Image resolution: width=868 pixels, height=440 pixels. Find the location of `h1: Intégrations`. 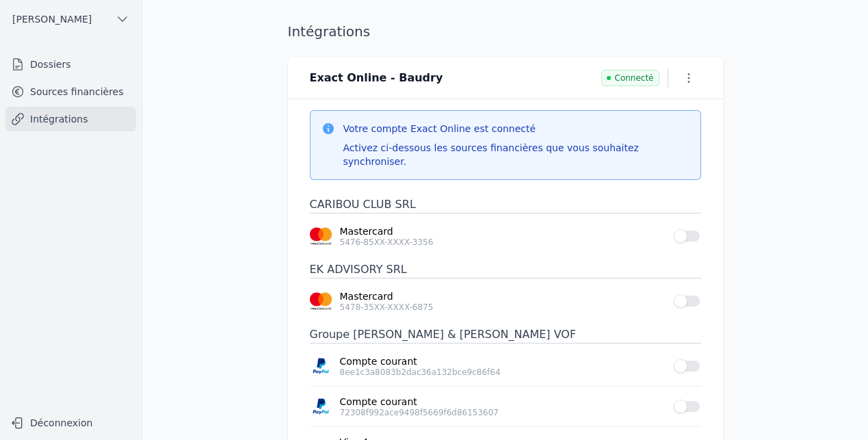

h1: Intégrations is located at coordinates (329, 32).